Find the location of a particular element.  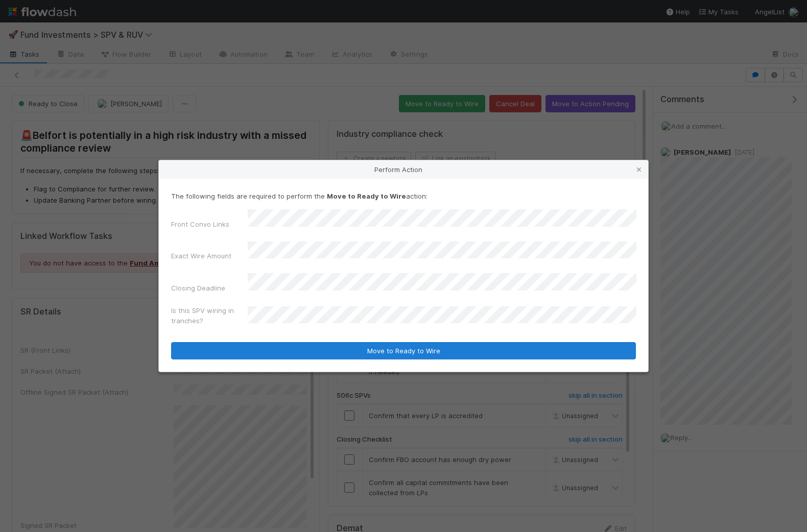

button: Move to Ready to Wire is located at coordinates (404, 351).